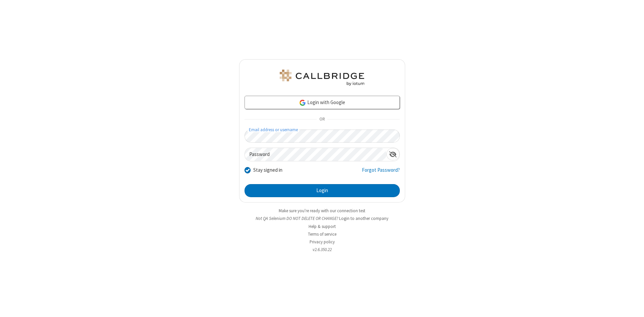  Describe the element at coordinates (268, 170) in the screenshot. I see `label: Stay signed in` at that location.